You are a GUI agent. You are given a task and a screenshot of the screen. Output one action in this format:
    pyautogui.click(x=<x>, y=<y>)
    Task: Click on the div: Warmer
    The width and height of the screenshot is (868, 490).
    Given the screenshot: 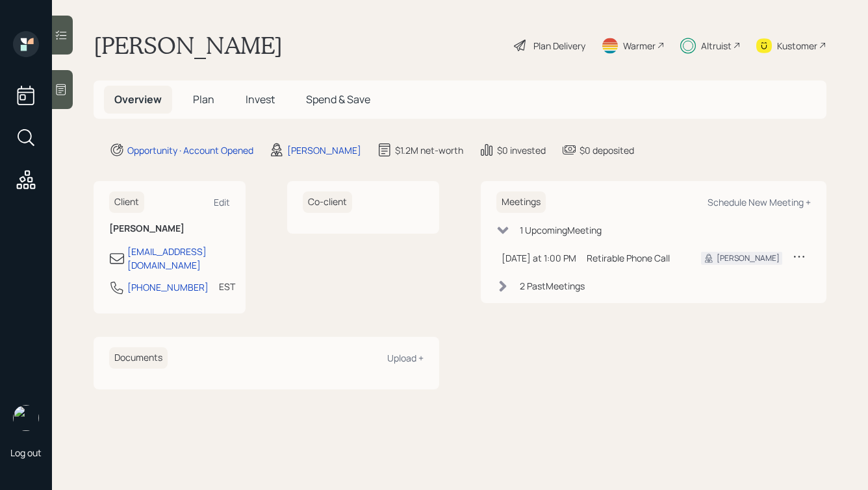 What is the action you would take?
    pyautogui.click(x=639, y=45)
    